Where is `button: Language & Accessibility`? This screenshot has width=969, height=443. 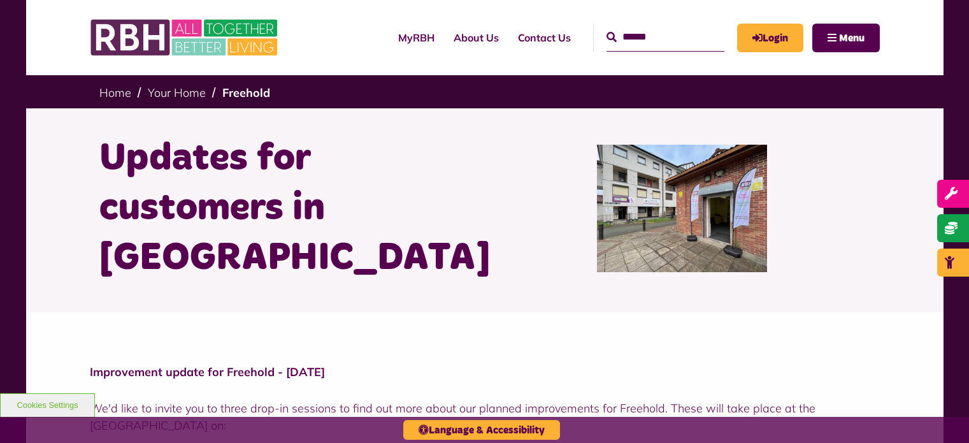
button: Language & Accessibility is located at coordinates (482, 430).